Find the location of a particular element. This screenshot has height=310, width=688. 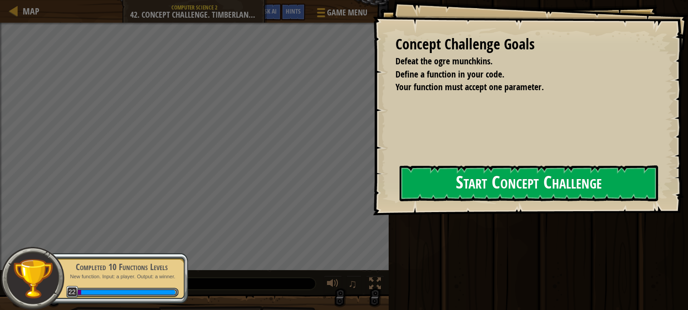

span: Hints is located at coordinates (293, 11).